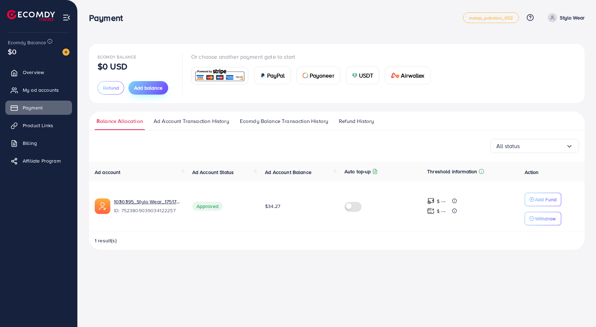  What do you see at coordinates (356, 121) in the screenshot?
I see `span: Refund History` at bounding box center [356, 121].